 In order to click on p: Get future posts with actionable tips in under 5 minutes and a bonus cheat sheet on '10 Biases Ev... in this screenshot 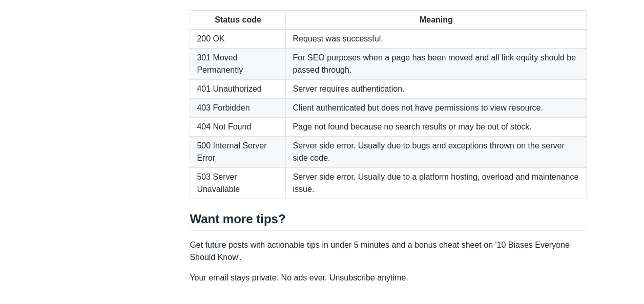, I will do `click(388, 252)`.